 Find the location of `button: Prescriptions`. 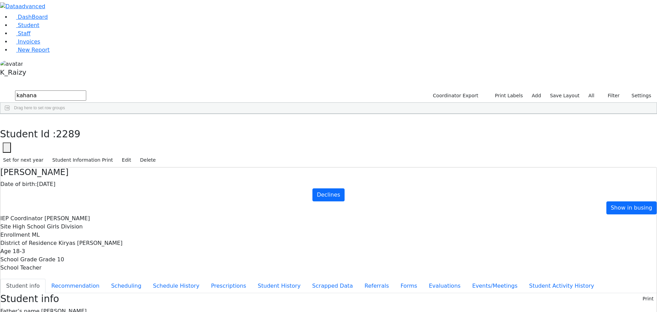

button: Prescriptions is located at coordinates (229, 286).